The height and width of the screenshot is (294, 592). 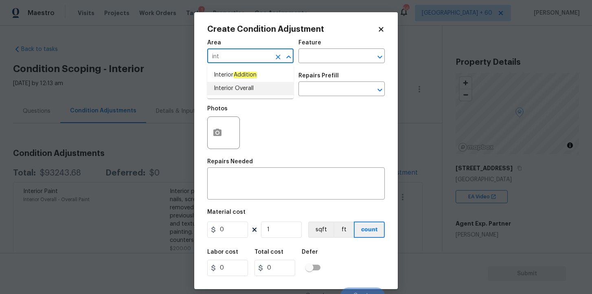 I want to click on h5: Repairs Needed, so click(x=230, y=162).